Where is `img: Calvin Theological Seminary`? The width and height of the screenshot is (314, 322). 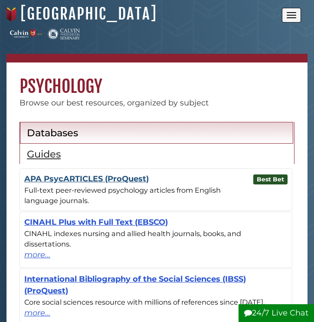
img: Calvin Theological Seminary is located at coordinates (64, 34).